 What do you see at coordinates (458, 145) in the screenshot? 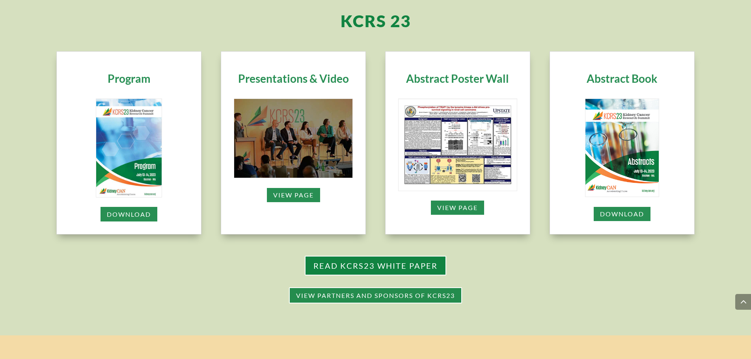
I see `img: KCRS23 poster cover image` at bounding box center [458, 145].